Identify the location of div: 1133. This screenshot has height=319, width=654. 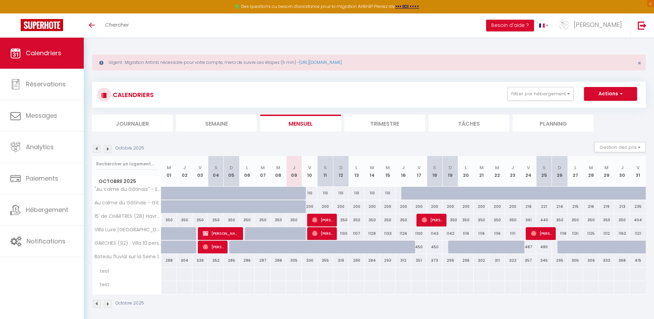
(388, 233).